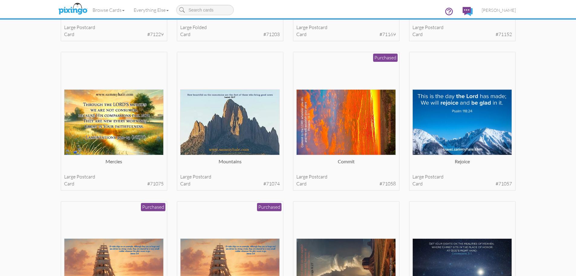 The width and height of the screenshot is (576, 276). Describe the element at coordinates (462, 122) in the screenshot. I see `img: 135889-1-1758168423494-20e412ca2ace6a88-qa.jpg` at that location.